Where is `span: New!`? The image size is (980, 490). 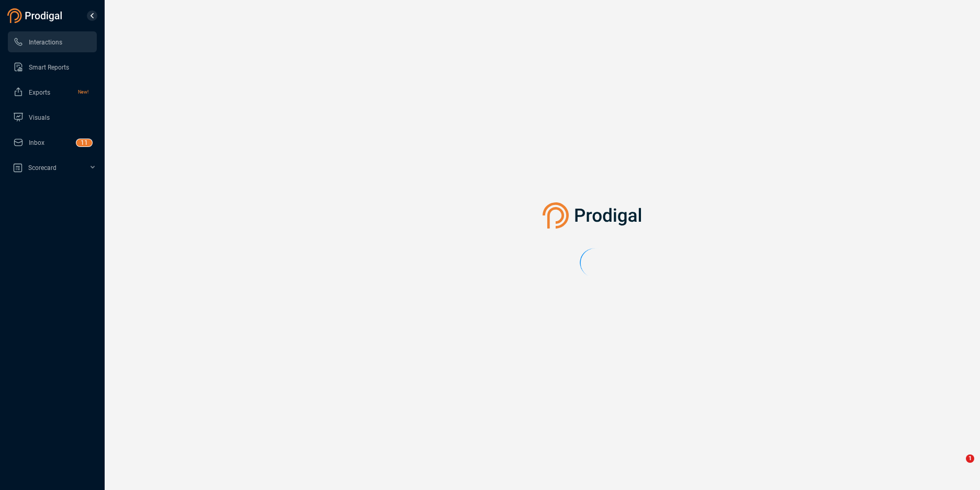
span: New! is located at coordinates (83, 92).